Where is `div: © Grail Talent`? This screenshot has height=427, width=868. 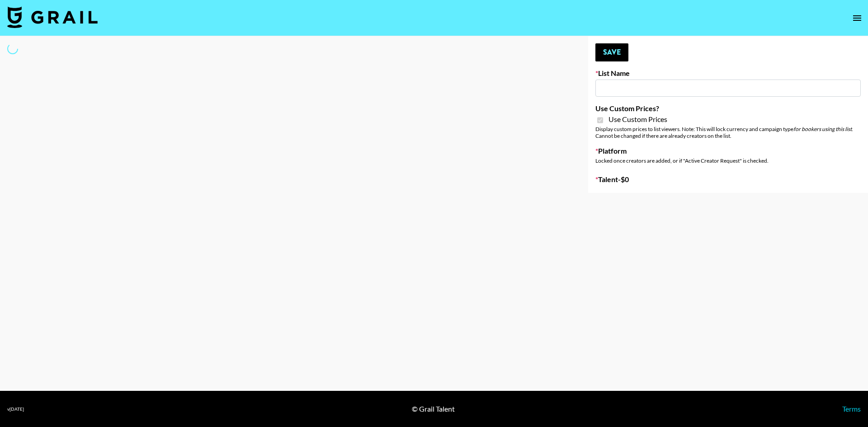
div: © Grail Talent is located at coordinates (433, 408).